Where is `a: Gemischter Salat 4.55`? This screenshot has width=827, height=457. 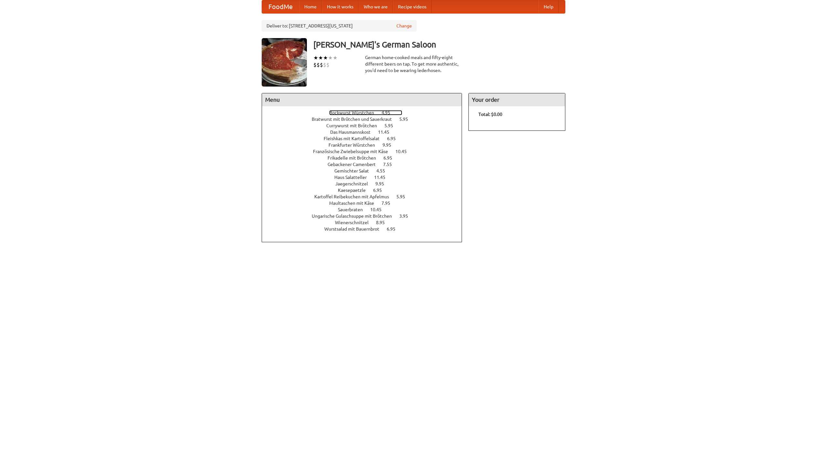
a: Gemischter Salat 4.55 is located at coordinates (366, 171).